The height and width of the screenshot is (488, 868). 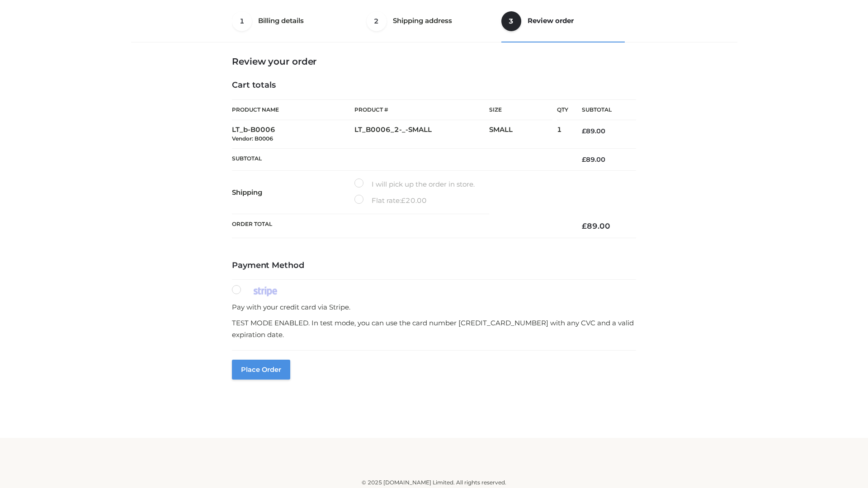 I want to click on th: Product #, so click(x=421, y=110).